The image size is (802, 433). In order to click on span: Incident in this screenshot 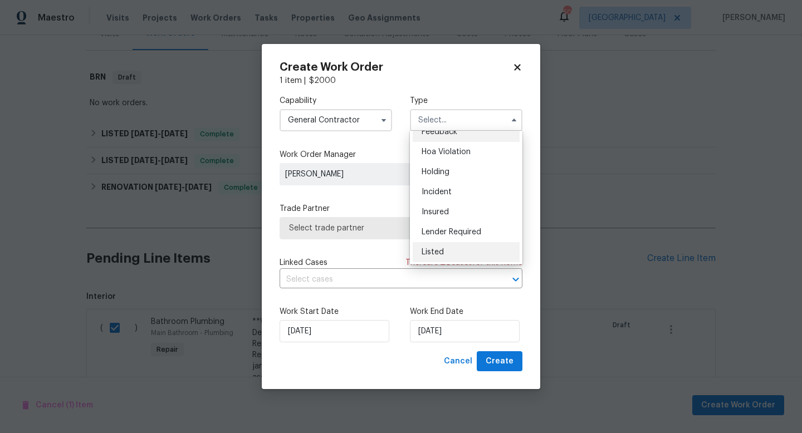, I will do `click(437, 192)`.